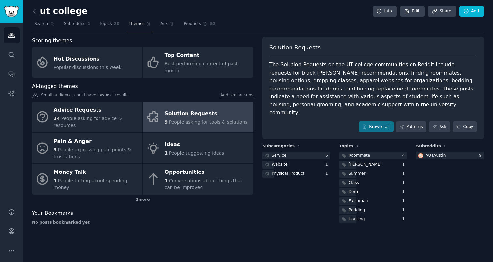 The image size is (493, 262). Describe the element at coordinates (117, 24) in the screenshot. I see `span: 20` at that location.